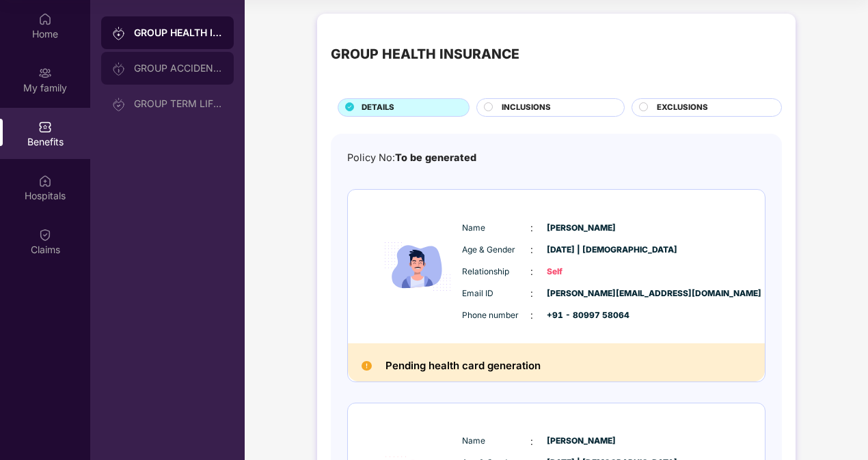 The image size is (868, 460). Describe the element at coordinates (45, 235) in the screenshot. I see `img: svg+xml;base64,PHN2ZyBpZD0iQ2xhaW0iIHhtbG5zPSJodHRwOi8vd3d3LnczLm9yZy8yMDAwL3N2ZyIgd2lkdGg9IjIwIi...` at that location.